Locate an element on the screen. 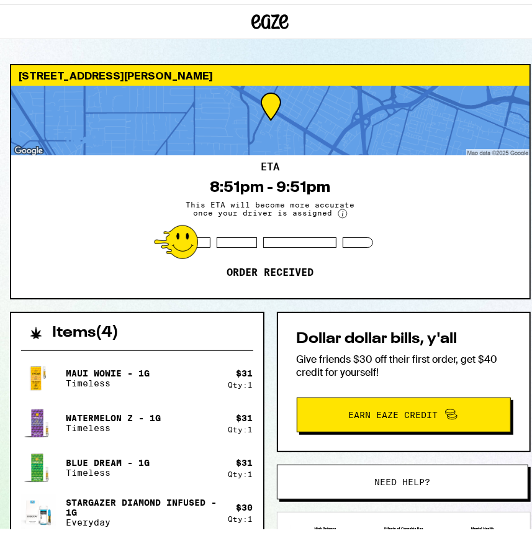  img: Timeless - Blue Dream - 1g is located at coordinates (38, 463).